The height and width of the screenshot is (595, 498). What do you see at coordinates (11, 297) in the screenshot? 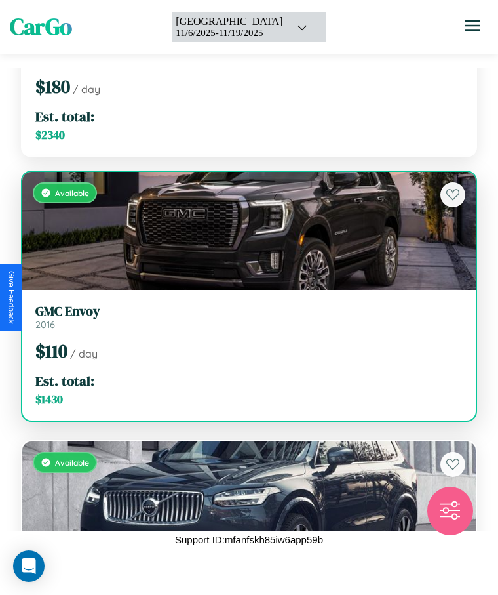
I see `div: Give Feedback` at bounding box center [11, 297].